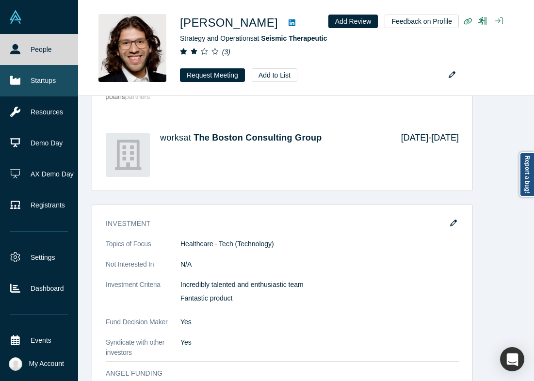 The height and width of the screenshot is (381, 534). Describe the element at coordinates (294, 38) in the screenshot. I see `a: Seismic Therapeutic` at that location.